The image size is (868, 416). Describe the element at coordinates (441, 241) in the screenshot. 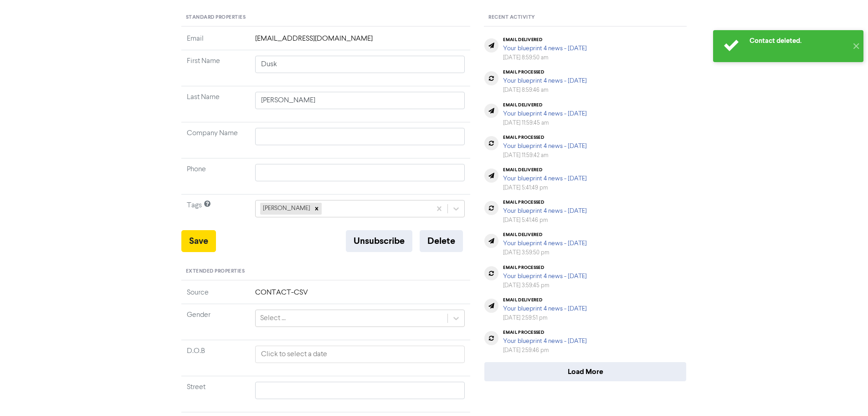

I see `button: Delete` at that location.